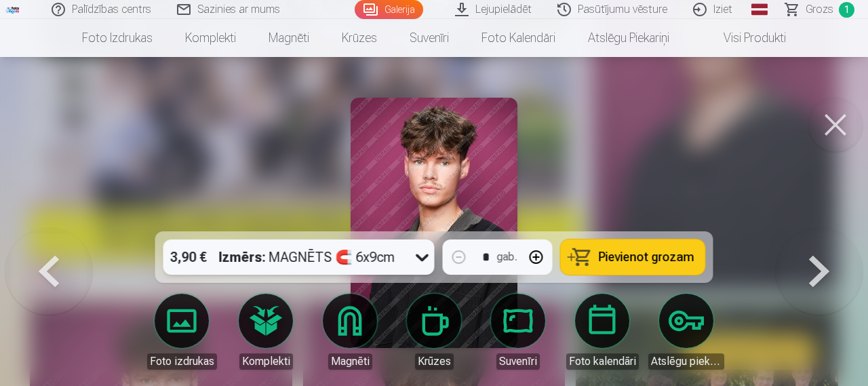 The height and width of the screenshot is (386, 868). I want to click on div: Suvenīri, so click(518, 361).